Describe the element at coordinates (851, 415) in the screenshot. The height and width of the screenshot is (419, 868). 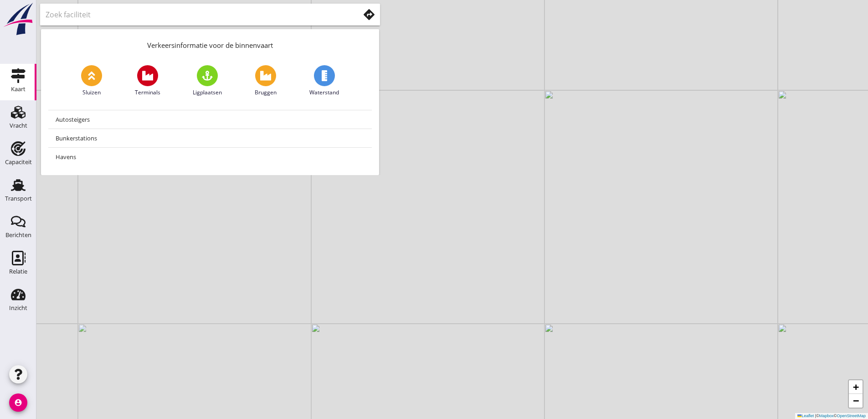
I see `a: OpenStreetMap` at that location.